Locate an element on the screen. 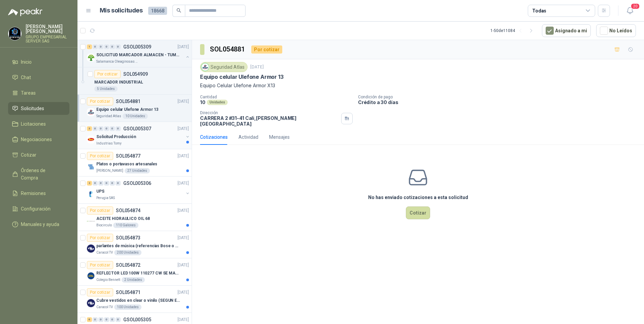  p: Equipo Celular Ulefone Armor X13 is located at coordinates (418, 86).